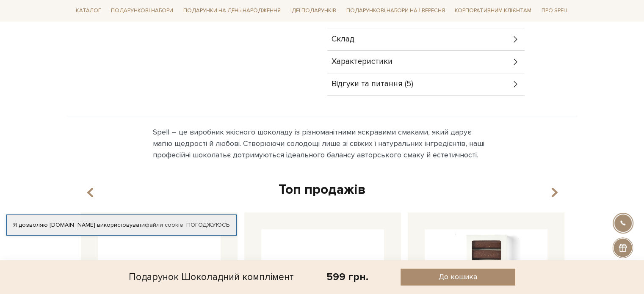 This screenshot has width=644, height=294. Describe the element at coordinates (88, 11) in the screenshot. I see `a: Каталог` at that location.